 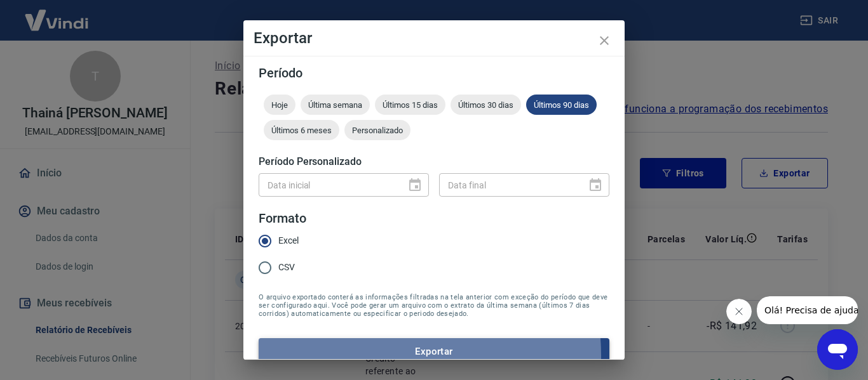 I want to click on span: Olá! Precisa de ajuda?, so click(x=57, y=14).